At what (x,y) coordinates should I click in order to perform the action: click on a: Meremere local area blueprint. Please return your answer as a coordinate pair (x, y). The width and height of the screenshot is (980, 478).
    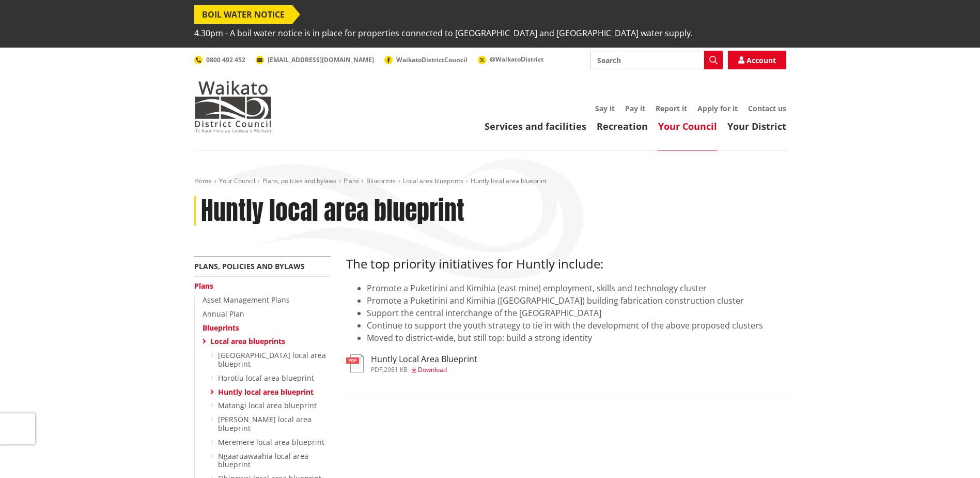
    Looking at the image, I should click on (271, 441).